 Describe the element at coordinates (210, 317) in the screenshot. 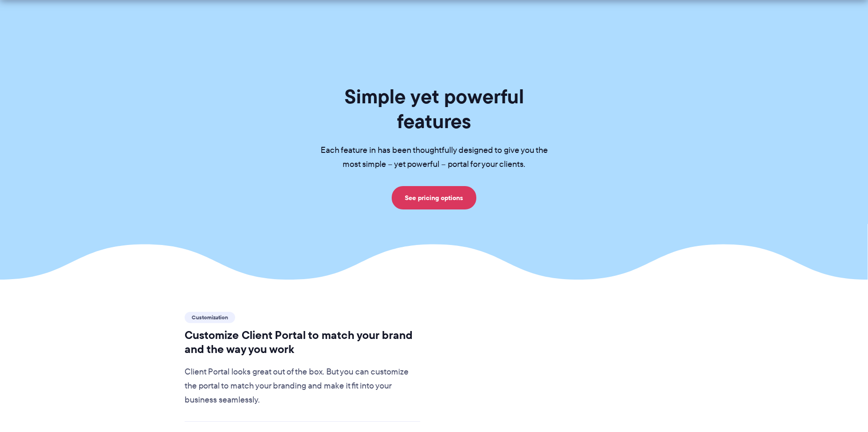

I see `span: Customization` at that location.